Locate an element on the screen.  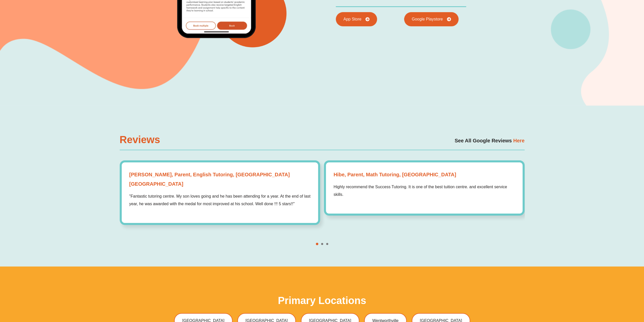
a: App Store is located at coordinates (356, 19).